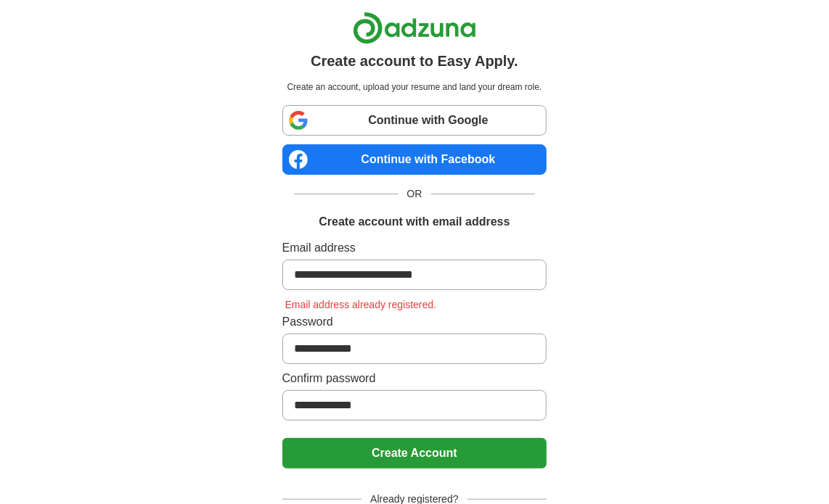  Describe the element at coordinates (414, 120) in the screenshot. I see `a: Continue with Google` at that location.